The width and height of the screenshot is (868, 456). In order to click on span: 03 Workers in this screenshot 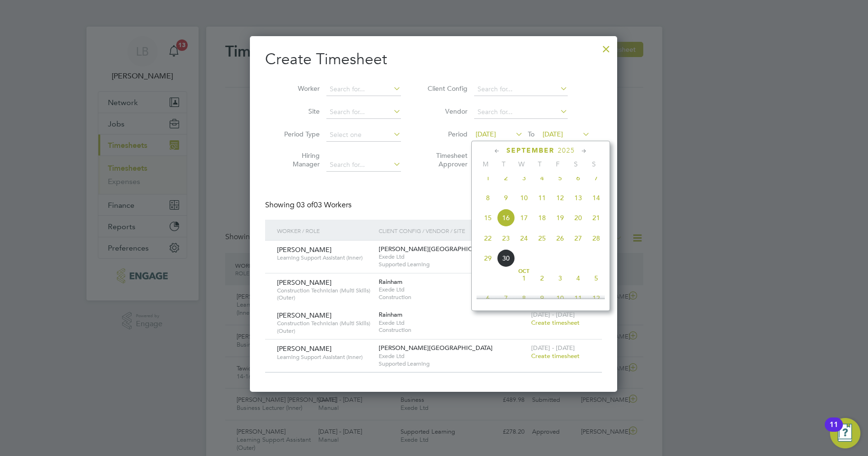, I will do `click(324, 205)`.